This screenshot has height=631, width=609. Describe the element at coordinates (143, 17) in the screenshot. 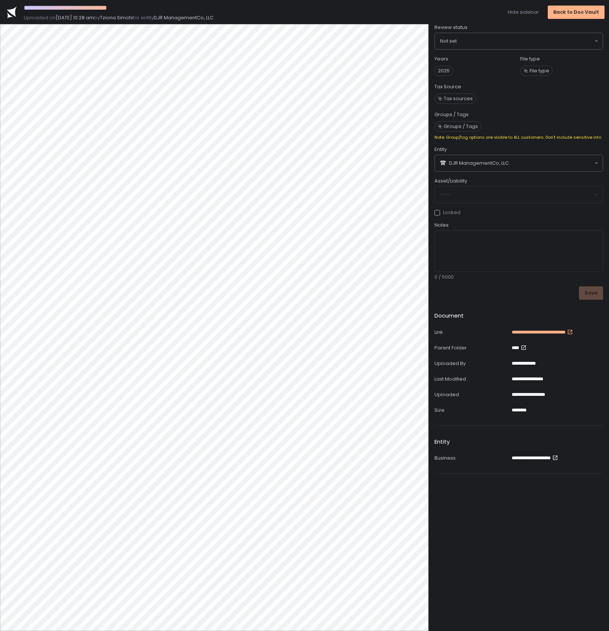

I see `span: for entity` at that location.